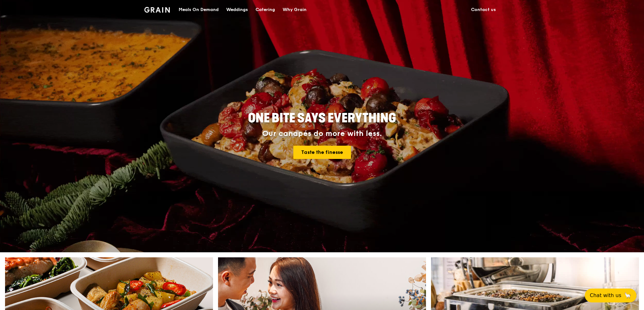 The width and height of the screenshot is (644, 310). I want to click on span: Chat with us, so click(605, 295).